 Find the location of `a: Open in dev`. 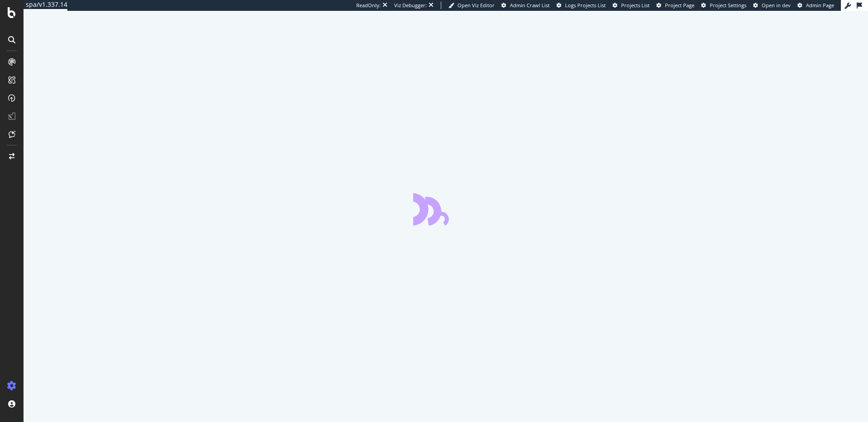

a: Open in dev is located at coordinates (771, 5).